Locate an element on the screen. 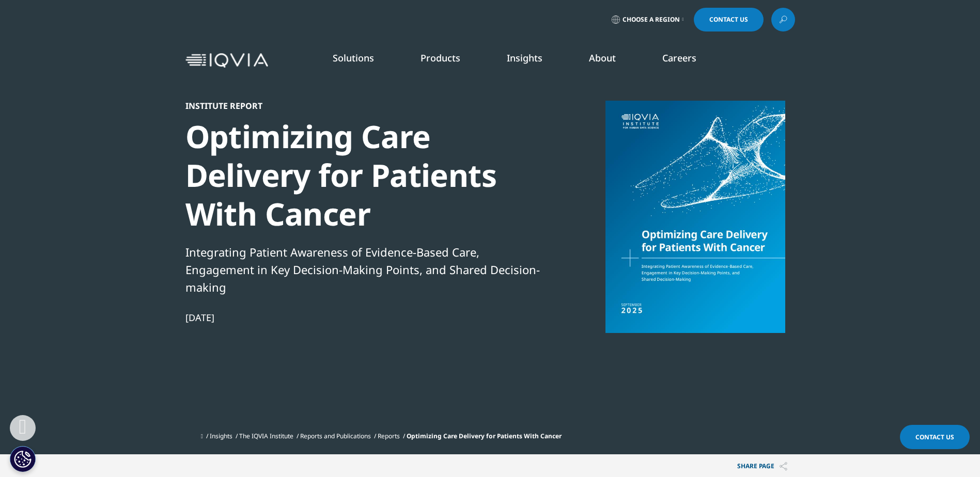 The image size is (980, 477). div: Integrating Patient Awareness of Evidence-Based Care, Engagement in Key Decision-Making Points, a... is located at coordinates (362, 270).